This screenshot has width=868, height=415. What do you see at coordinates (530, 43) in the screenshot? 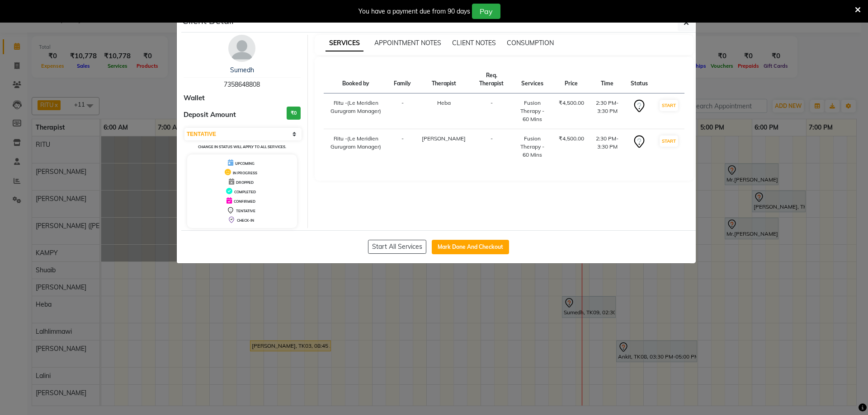
I see `span: CONSUMPTION` at bounding box center [530, 43].